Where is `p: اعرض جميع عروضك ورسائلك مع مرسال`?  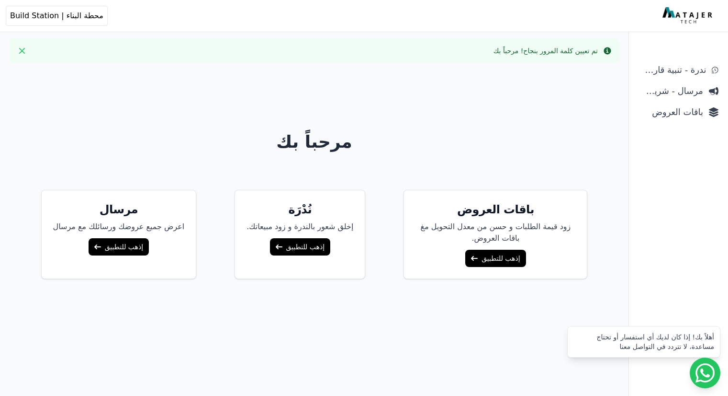
p: اعرض جميع عروضك ورسائلك مع مرسال is located at coordinates (119, 227).